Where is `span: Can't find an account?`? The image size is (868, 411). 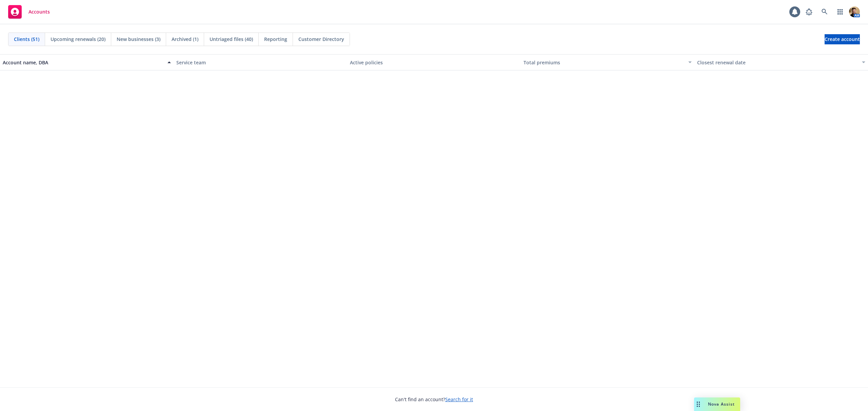
span: Can't find an account? is located at coordinates (434, 400).